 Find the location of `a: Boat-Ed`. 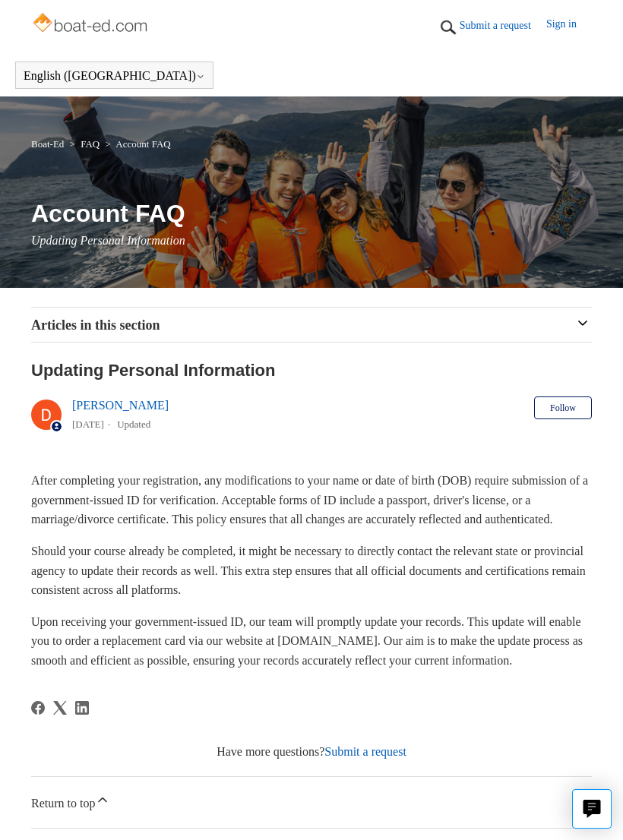

a: Boat-Ed is located at coordinates (48, 144).